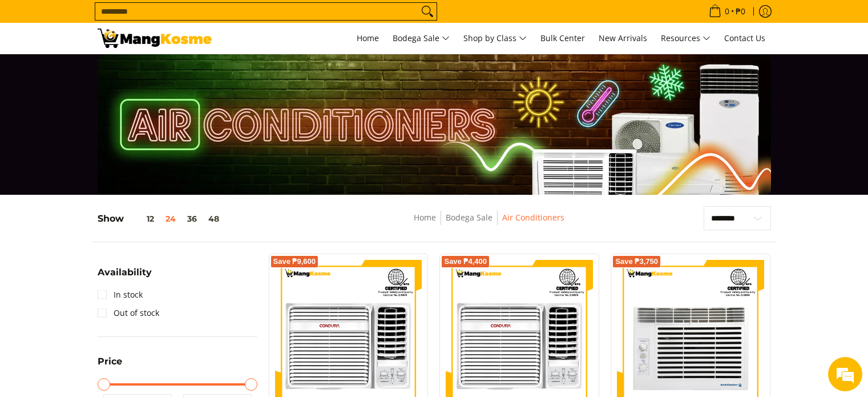  What do you see at coordinates (563, 38) in the screenshot?
I see `span: Bulk Center` at bounding box center [563, 38].